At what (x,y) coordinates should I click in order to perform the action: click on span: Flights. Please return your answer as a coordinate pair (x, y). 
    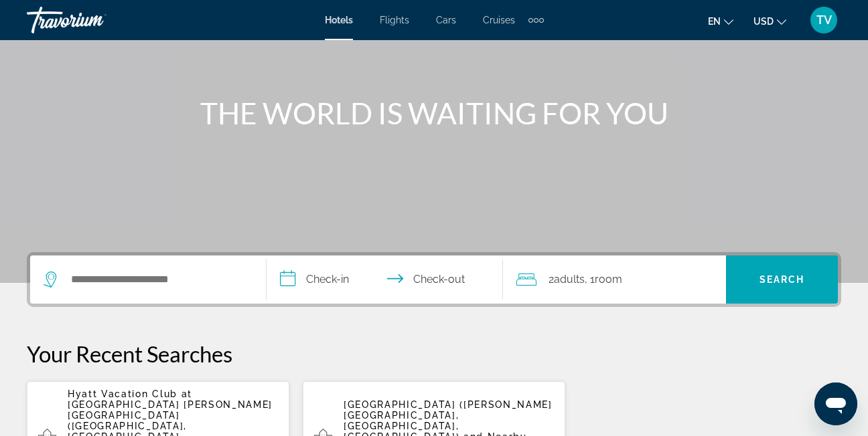
    Looking at the image, I should click on (394, 20).